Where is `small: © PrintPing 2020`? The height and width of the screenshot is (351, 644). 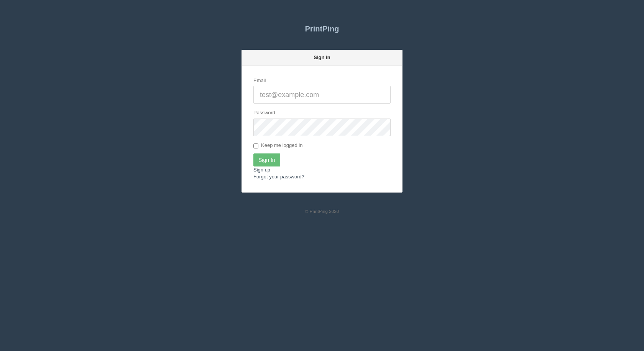 small: © PrintPing 2020 is located at coordinates (322, 211).